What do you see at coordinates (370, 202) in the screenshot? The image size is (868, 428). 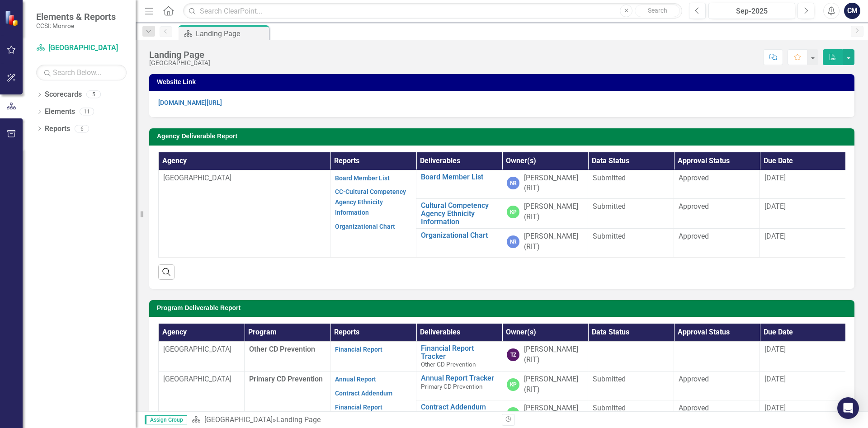 I see `a: CC-Cultural Competency Agency Ethnicity Information` at bounding box center [370, 202].